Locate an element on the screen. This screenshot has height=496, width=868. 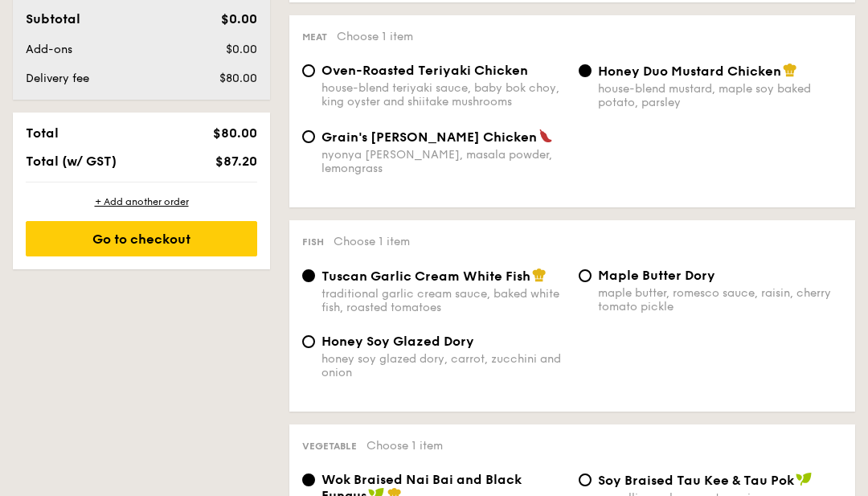
div: house-blend mustard, maple soy baked potato, parsley is located at coordinates (720, 96).